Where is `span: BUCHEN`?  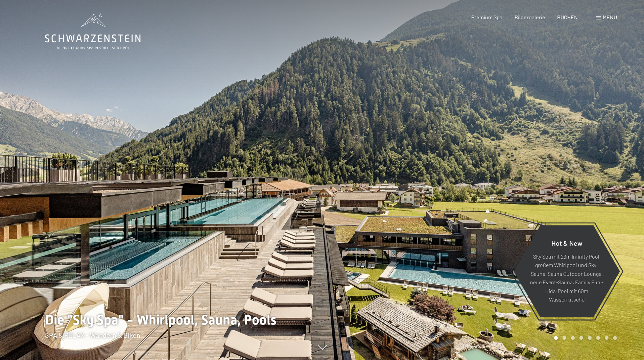 span: BUCHEN is located at coordinates (567, 17).